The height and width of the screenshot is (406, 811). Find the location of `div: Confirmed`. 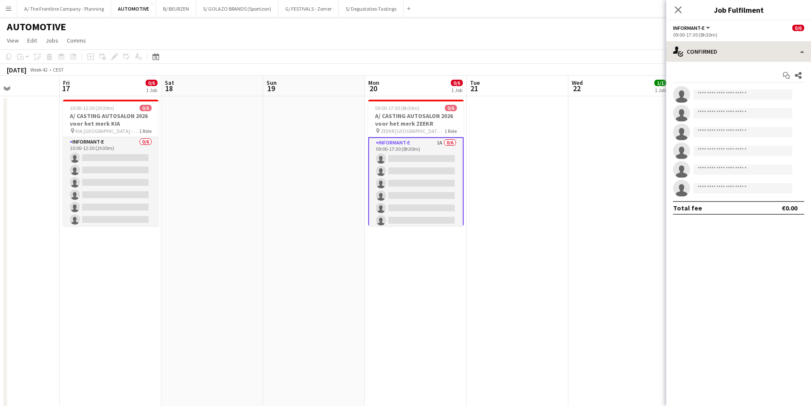

div: Confirmed is located at coordinates (738, 51).